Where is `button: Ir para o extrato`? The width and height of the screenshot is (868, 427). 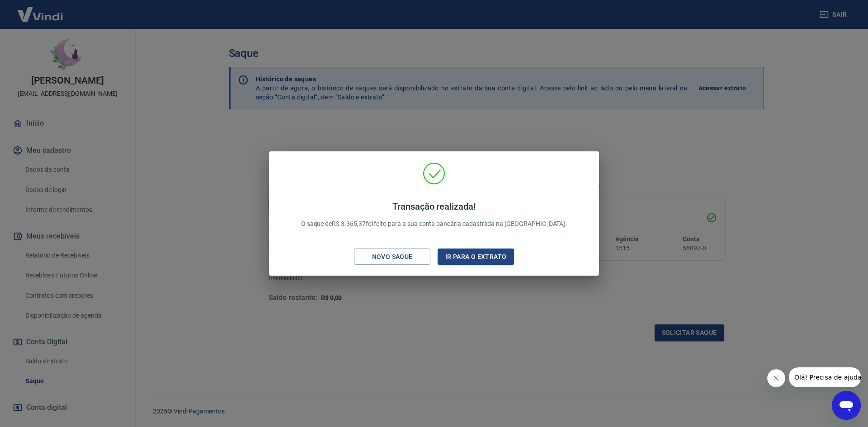
button: Ir para o extrato is located at coordinates (476, 256).